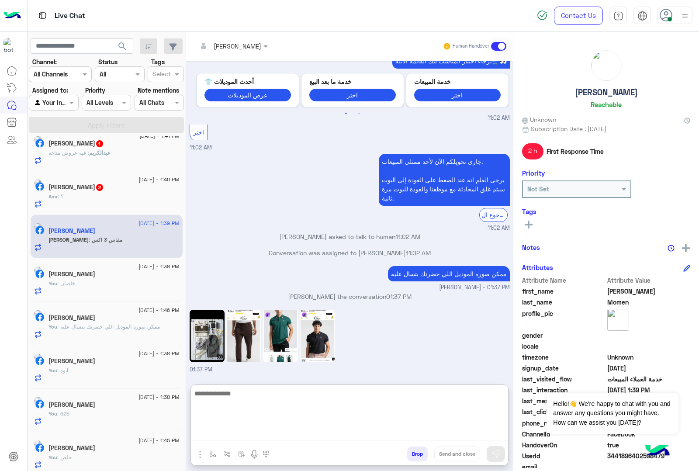  What do you see at coordinates (563, 357) in the screenshot?
I see `span: timezone` at bounding box center [563, 357].